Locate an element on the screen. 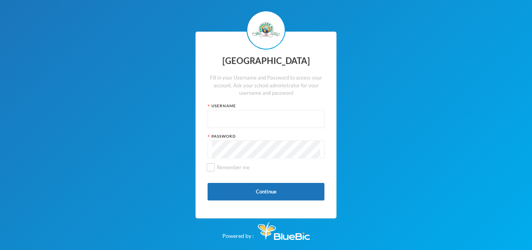 This screenshot has width=532, height=250. button: Continue is located at coordinates (266, 191).